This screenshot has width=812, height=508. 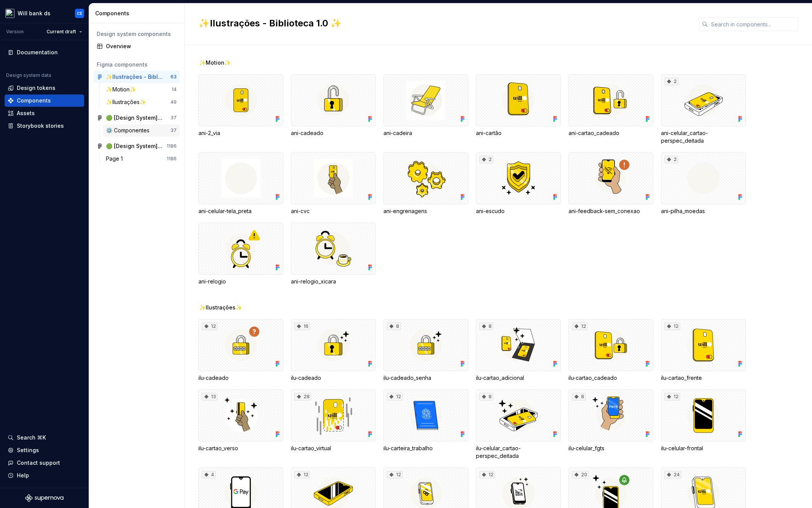 I want to click on div: 28, so click(x=303, y=396).